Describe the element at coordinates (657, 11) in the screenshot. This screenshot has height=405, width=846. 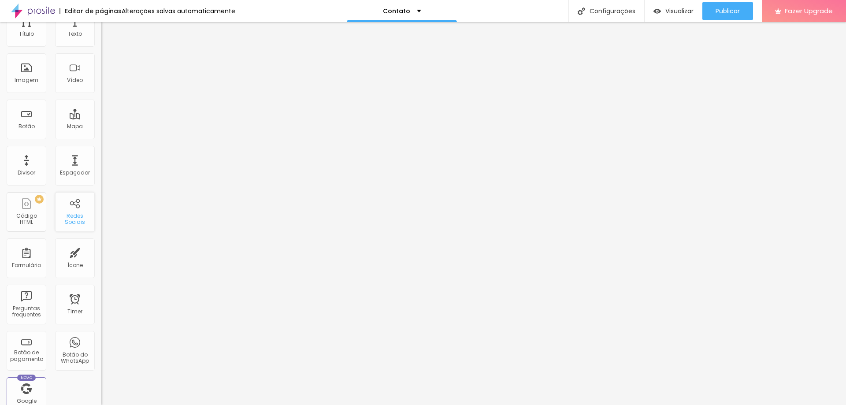
I see `img: view-1.svg` at that location.